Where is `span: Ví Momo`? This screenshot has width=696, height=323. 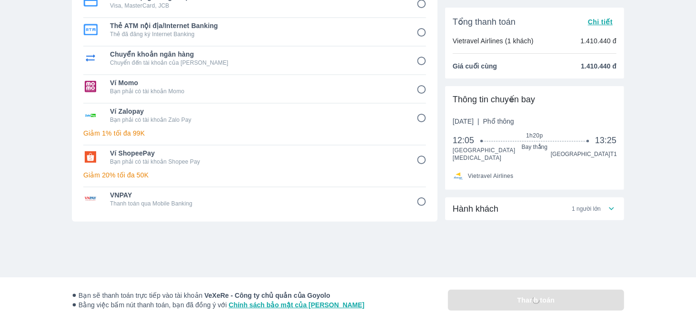
span: Ví Momo is located at coordinates (257, 83).